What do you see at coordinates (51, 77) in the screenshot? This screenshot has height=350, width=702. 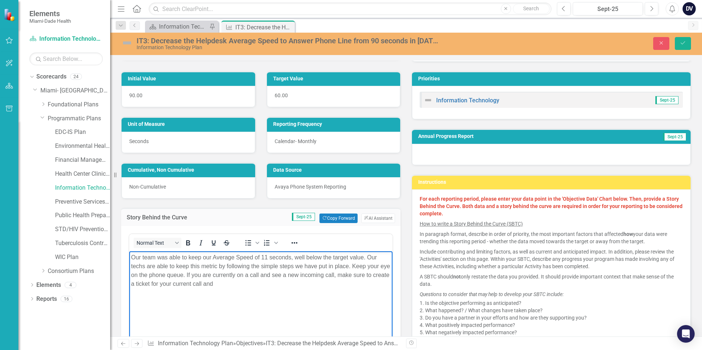 I see `a: Scorecards` at bounding box center [51, 77].